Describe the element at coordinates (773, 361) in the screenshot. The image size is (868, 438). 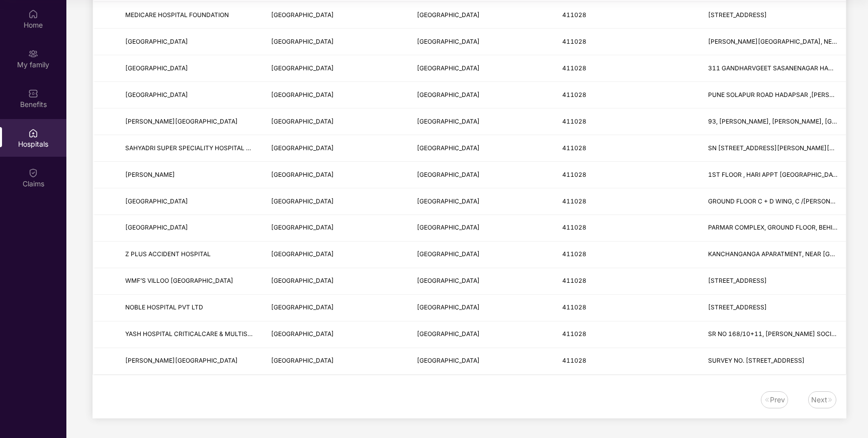
I see `td: SURVEY NO. 229/1A, KAMDHENU ESTATE, HADAPSAR, PUNE - 411028` at that location.